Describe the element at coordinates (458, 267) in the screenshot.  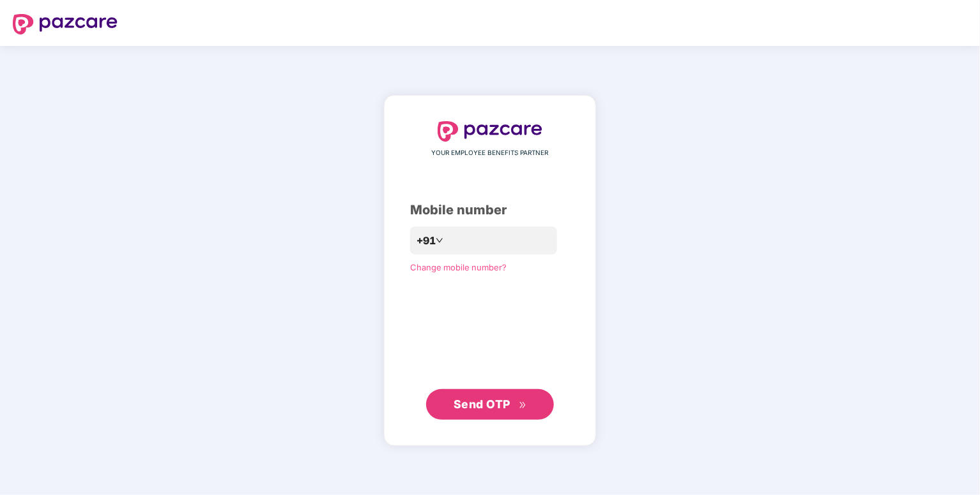
I see `span: Change mobile number?` at that location.